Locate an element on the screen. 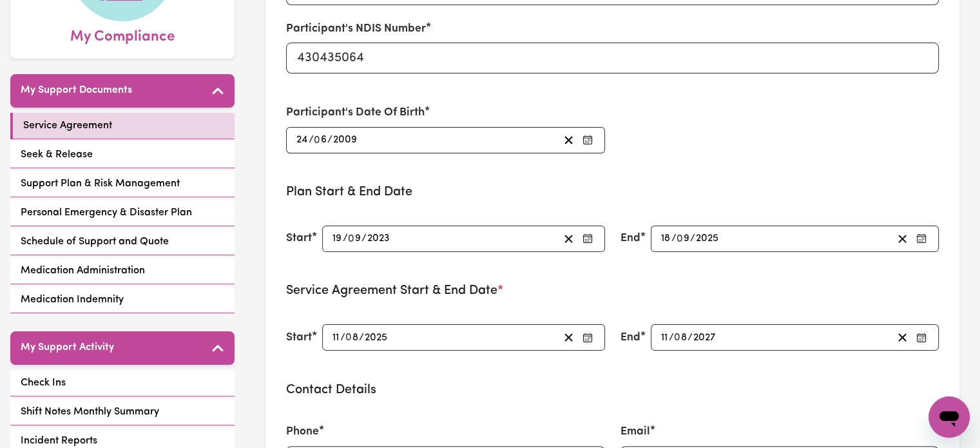 This screenshot has height=448, width=980. label: Participant's Date Of Birth is located at coordinates (355, 113).